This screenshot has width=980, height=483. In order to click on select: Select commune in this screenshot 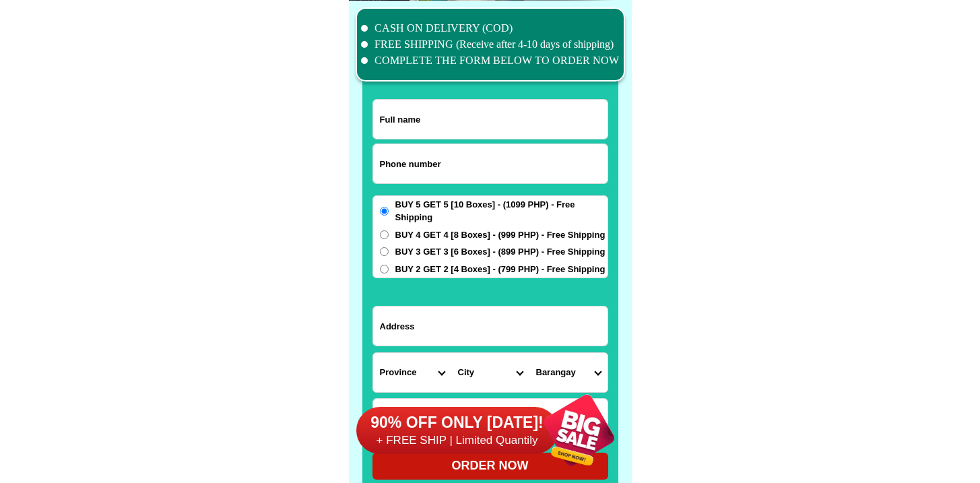, I will do `click(569, 373)`.